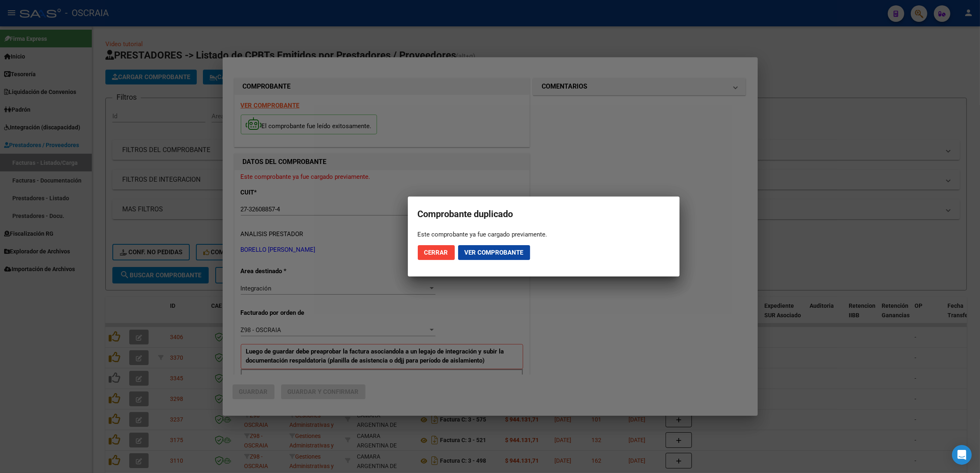 Image resolution: width=980 pixels, height=473 pixels. What do you see at coordinates (494, 252) in the screenshot?
I see `span: Ver comprobante` at bounding box center [494, 252].